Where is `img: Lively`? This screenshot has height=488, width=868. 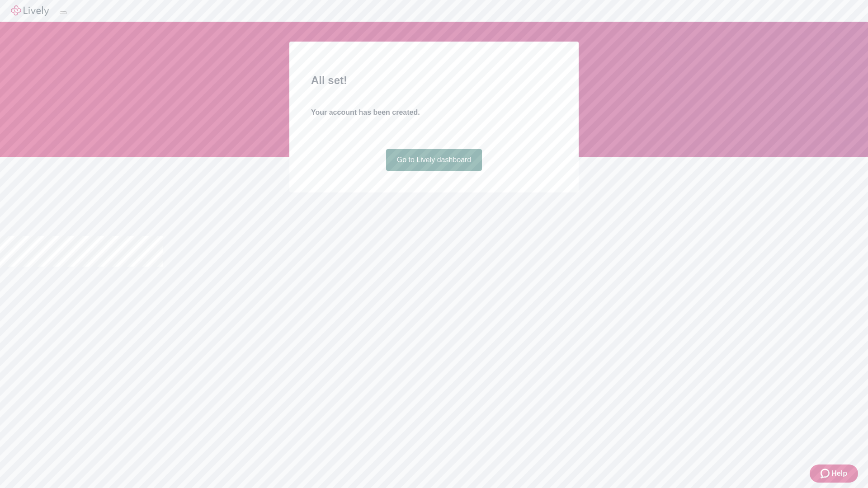 img: Lively is located at coordinates (30, 11).